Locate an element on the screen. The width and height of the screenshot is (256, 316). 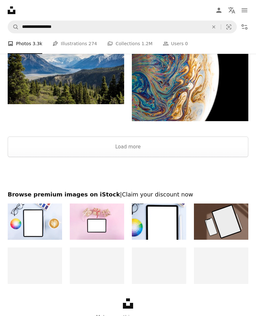
span: 1.2M is located at coordinates (147, 44).